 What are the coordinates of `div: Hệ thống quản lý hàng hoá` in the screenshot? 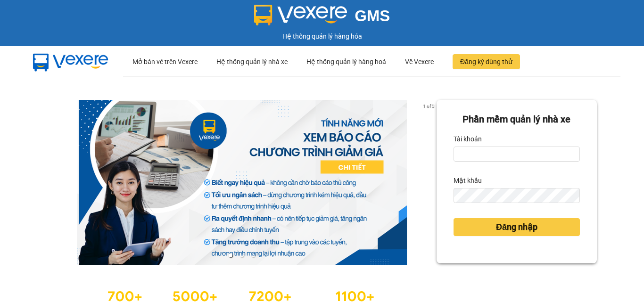 It's located at (346, 62).